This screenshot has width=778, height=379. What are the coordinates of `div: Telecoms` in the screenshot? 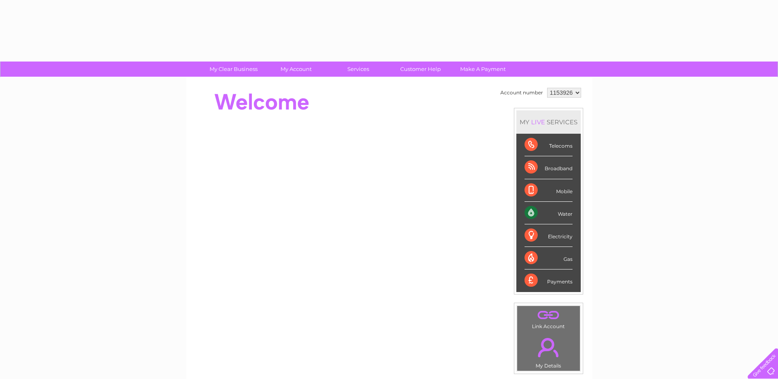 It's located at (548, 145).